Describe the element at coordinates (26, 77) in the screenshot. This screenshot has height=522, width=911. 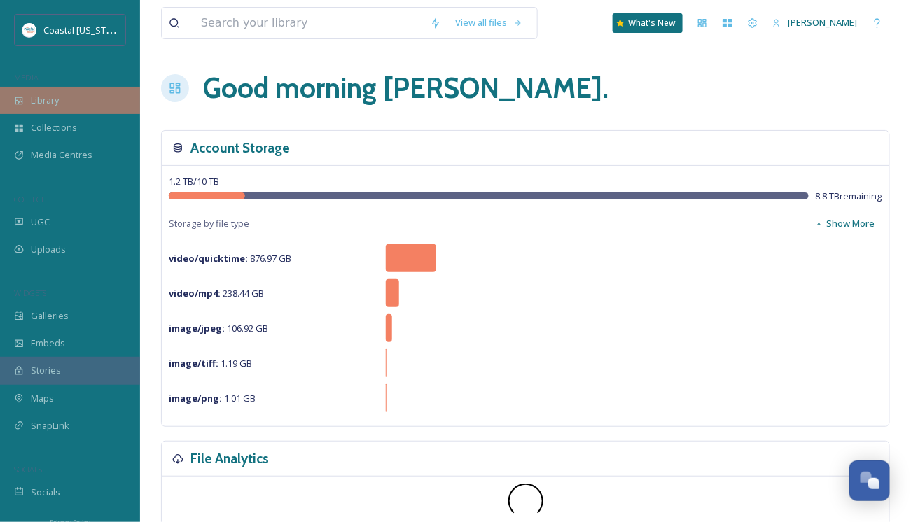
I see `span: MEDIA` at that location.